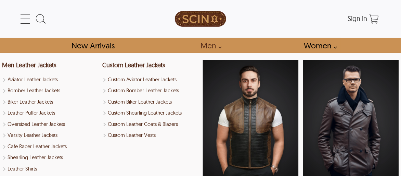 Image resolution: width=401 pixels, height=176 pixels. I want to click on a: Shop Custom Biker Leather Jackets, so click(150, 102).